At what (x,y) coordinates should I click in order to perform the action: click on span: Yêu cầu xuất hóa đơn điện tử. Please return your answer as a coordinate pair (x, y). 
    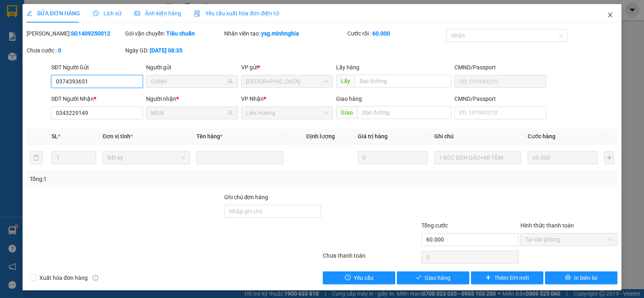
    Looking at the image, I should click on (236, 14).